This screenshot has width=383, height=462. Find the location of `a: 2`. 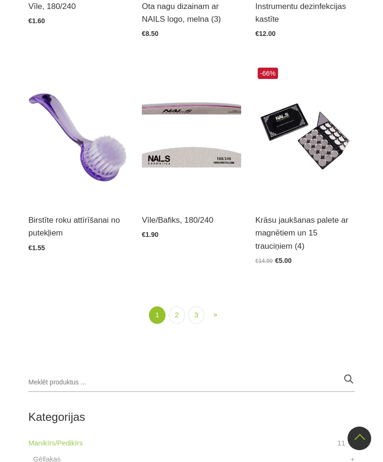

a: 2 is located at coordinates (177, 315).